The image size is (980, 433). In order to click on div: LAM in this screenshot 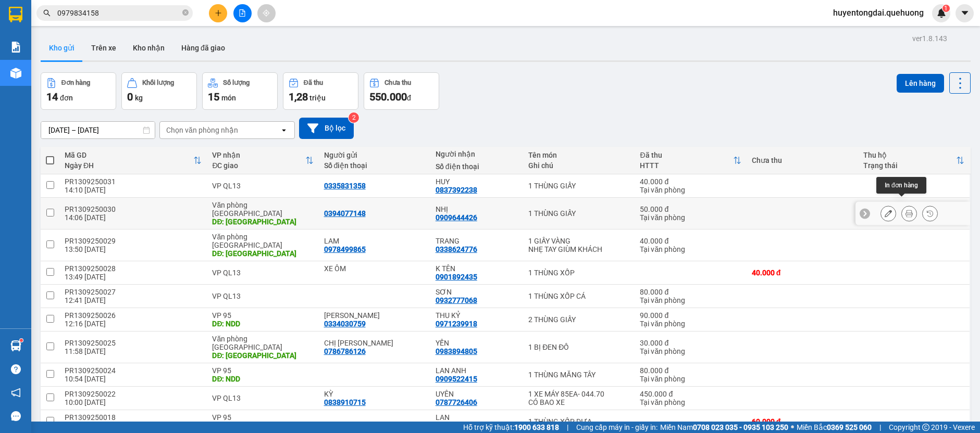, I will do `click(375, 241)`.